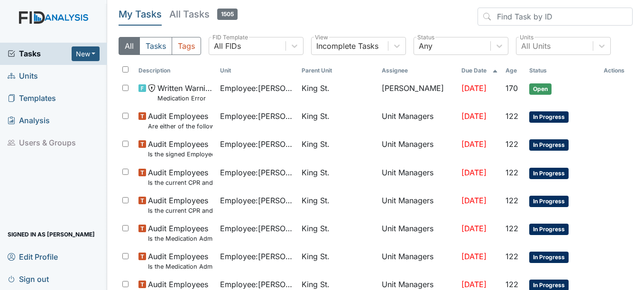 This screenshot has height=290, width=644. I want to click on input: Toggle All Rows Selected, so click(125, 69).